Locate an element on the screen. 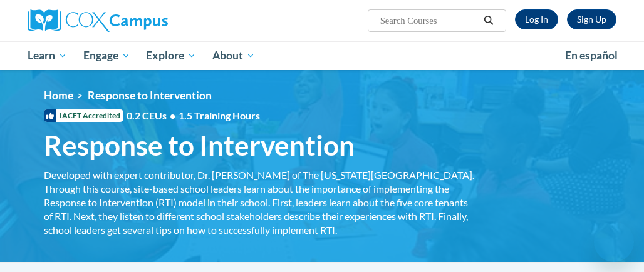 This screenshot has height=272, width=644. a: Home is located at coordinates (59, 95).